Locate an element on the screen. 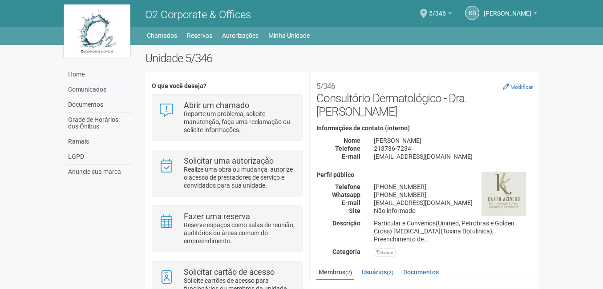  small: Modificar is located at coordinates (521, 87).